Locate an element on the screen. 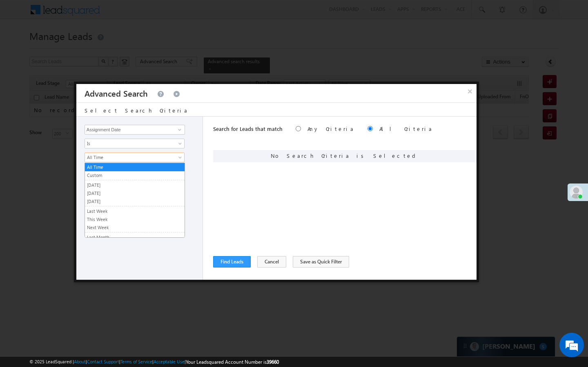 This screenshot has width=588, height=367. a: Show All Items is located at coordinates (178, 130).